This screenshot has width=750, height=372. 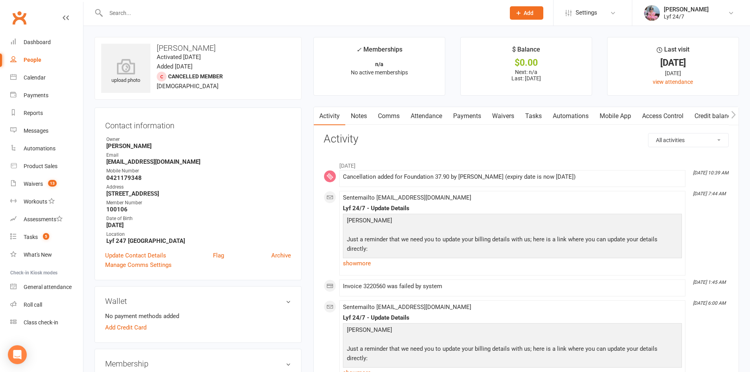 I want to click on a: People, so click(x=46, y=60).